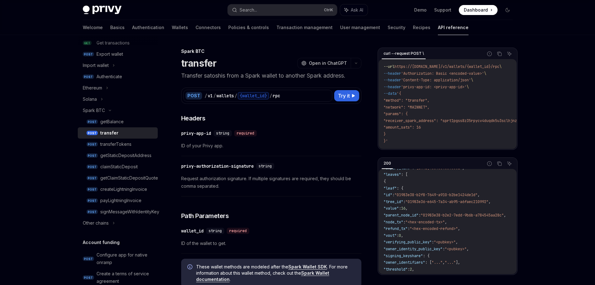  Describe the element at coordinates (389, 67) in the screenshot. I see `span: --url` at that location.